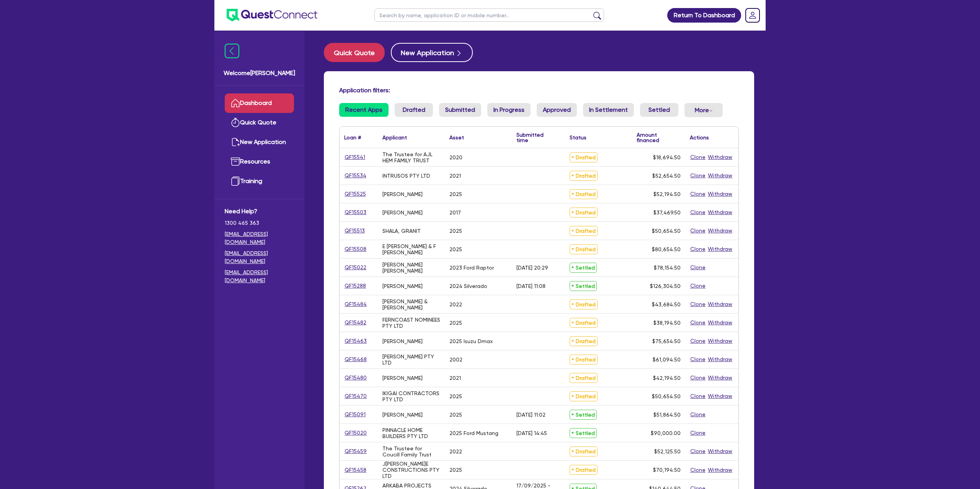 The image size is (980, 489). What do you see at coordinates (667, 157) in the screenshot?
I see `span: $18,694.50` at bounding box center [667, 157].